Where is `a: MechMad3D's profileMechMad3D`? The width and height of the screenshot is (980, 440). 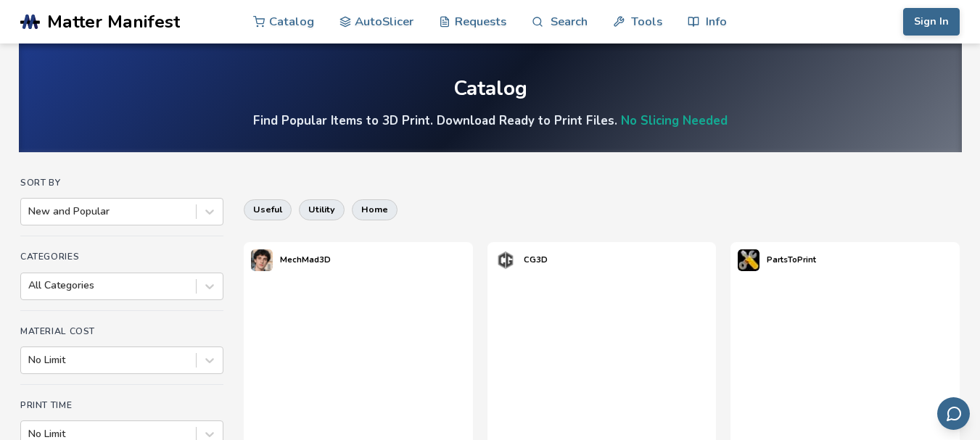
a: MechMad3D's profileMechMad3D is located at coordinates (291, 260).